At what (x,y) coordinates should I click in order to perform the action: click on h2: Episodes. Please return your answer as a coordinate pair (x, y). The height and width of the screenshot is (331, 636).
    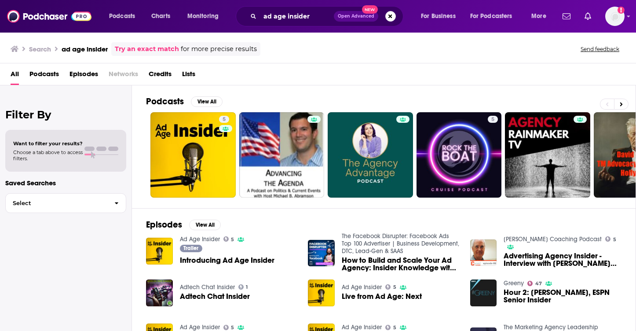
    Looking at the image, I should click on (164, 224).